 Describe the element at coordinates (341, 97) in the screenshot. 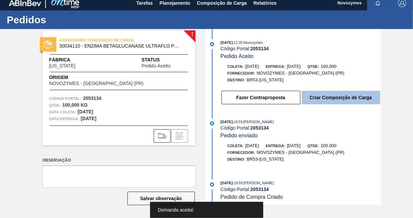

I see `button: Criar Composição de Carga` at that location.